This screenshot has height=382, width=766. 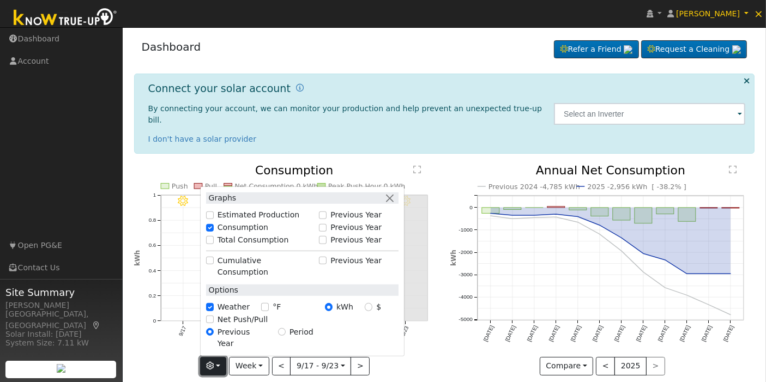 I want to click on text: -4000, so click(x=466, y=297).